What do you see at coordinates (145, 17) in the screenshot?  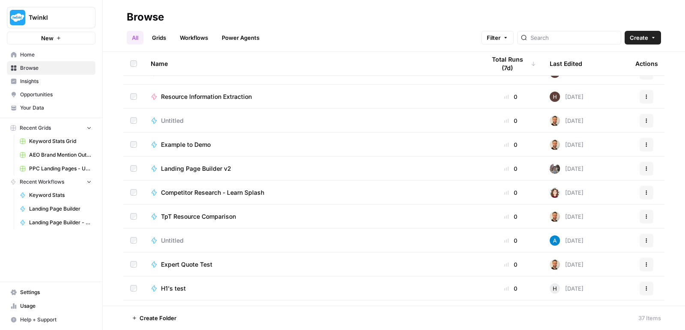 I see `div: Browse` at bounding box center [145, 17].